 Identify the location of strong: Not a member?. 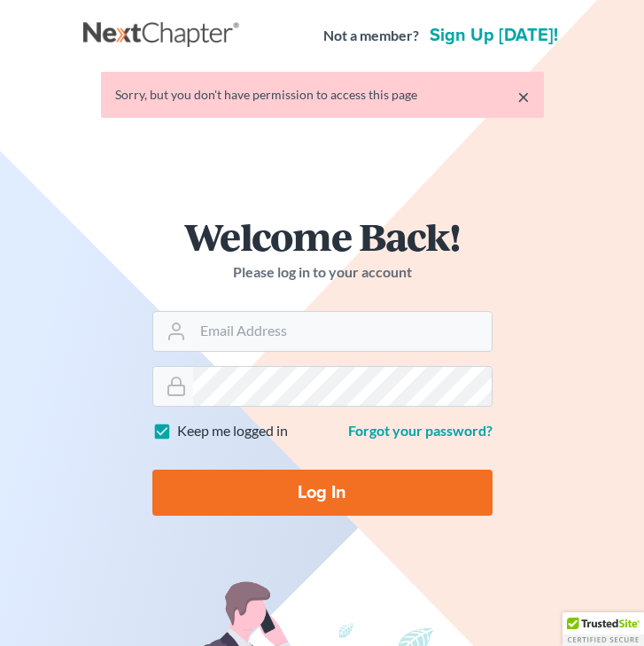
(371, 36).